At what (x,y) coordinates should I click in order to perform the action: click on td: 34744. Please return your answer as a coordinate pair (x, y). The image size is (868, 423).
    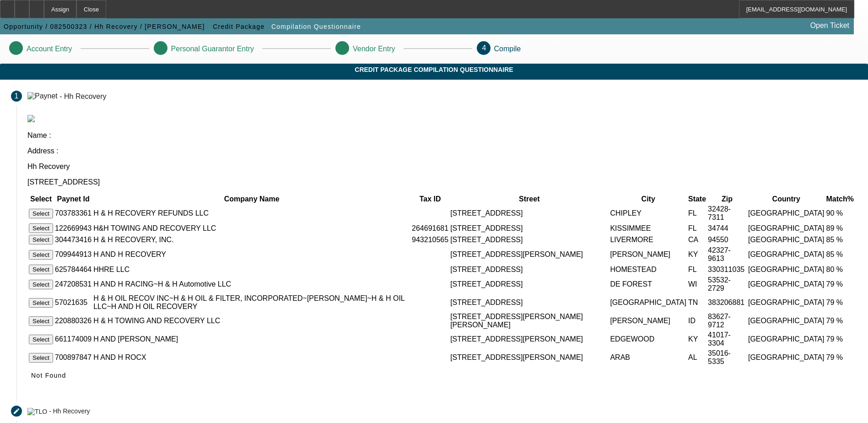
    Looking at the image, I should click on (727, 228).